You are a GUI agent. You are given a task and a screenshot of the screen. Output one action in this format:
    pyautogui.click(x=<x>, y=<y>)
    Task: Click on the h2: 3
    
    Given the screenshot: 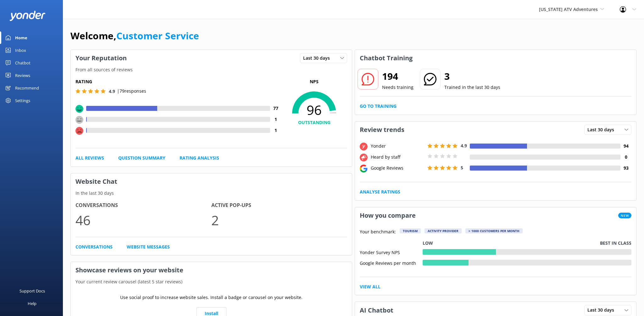 What is the action you would take?
    pyautogui.click(x=472, y=76)
    